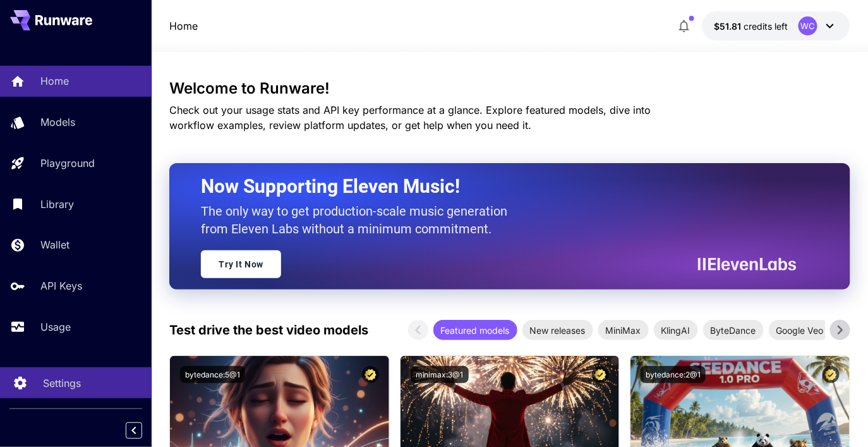  What do you see at coordinates (57, 122) in the screenshot?
I see `p: Models` at bounding box center [57, 122].